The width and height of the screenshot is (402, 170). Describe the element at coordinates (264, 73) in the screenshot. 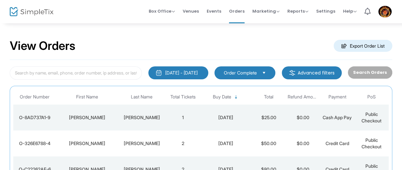

I see `button: Select` at that location.